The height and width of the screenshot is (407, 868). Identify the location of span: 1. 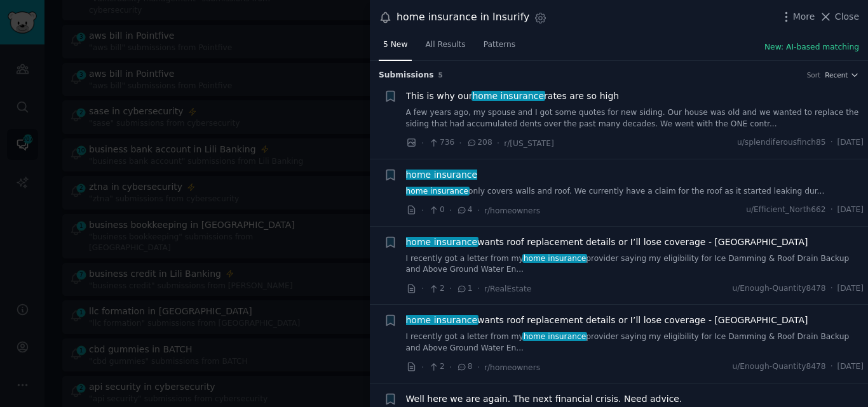
(463, 289).